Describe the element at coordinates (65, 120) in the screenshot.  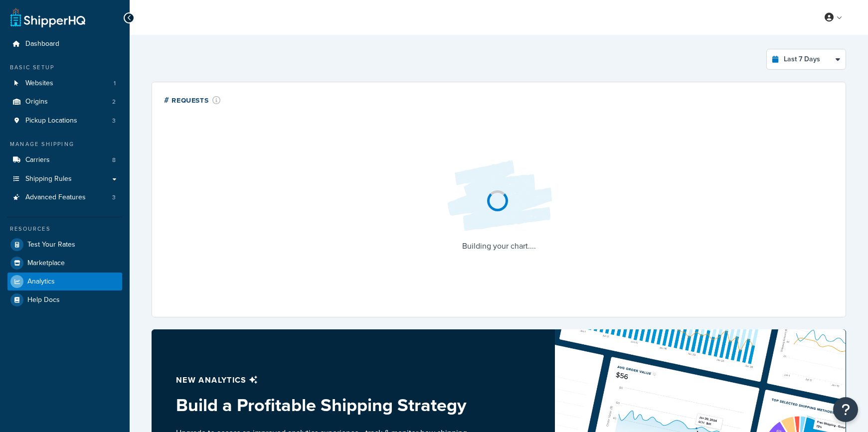
I see `a: Pickup Locations3` at that location.